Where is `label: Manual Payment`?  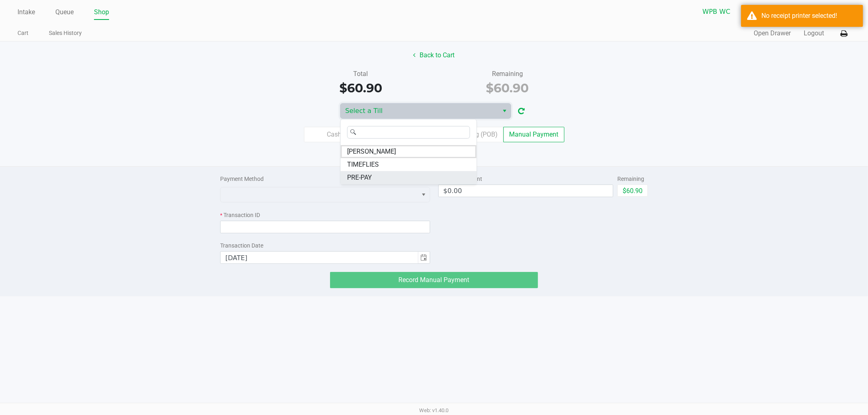
label: Manual Payment is located at coordinates (534, 134).